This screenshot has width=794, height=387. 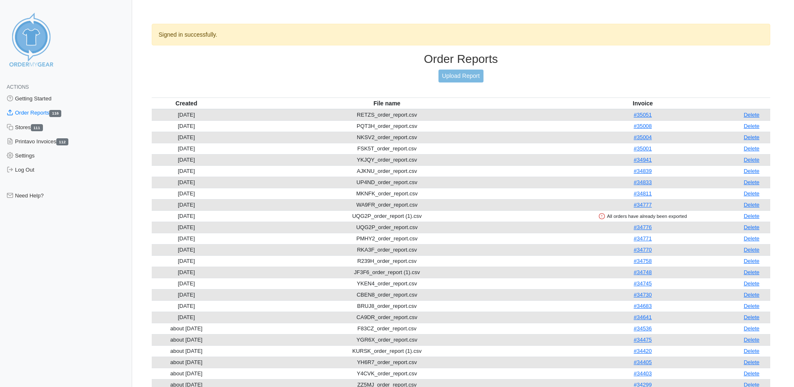 What do you see at coordinates (387, 216) in the screenshot?
I see `td: UQG2P_order_report (1).csv` at bounding box center [387, 216].